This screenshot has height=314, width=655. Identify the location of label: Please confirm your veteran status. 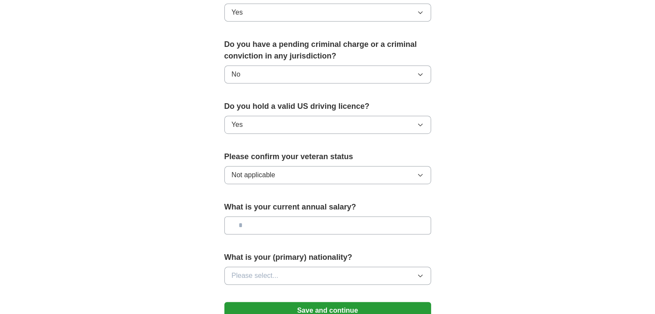
(328, 157).